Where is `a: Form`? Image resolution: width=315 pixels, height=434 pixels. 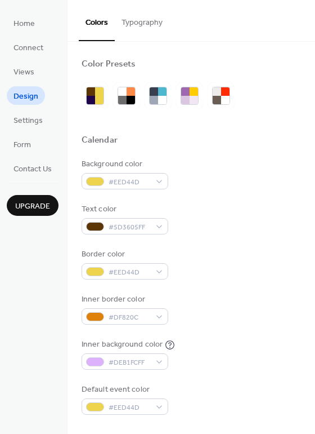
a: Form is located at coordinates (22, 144).